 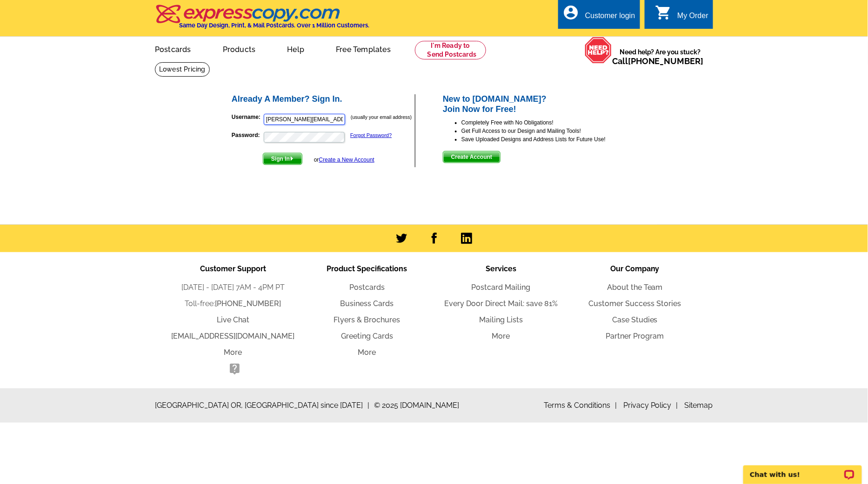 What do you see at coordinates (247, 135) in the screenshot?
I see `label: Password:` at bounding box center [247, 135].